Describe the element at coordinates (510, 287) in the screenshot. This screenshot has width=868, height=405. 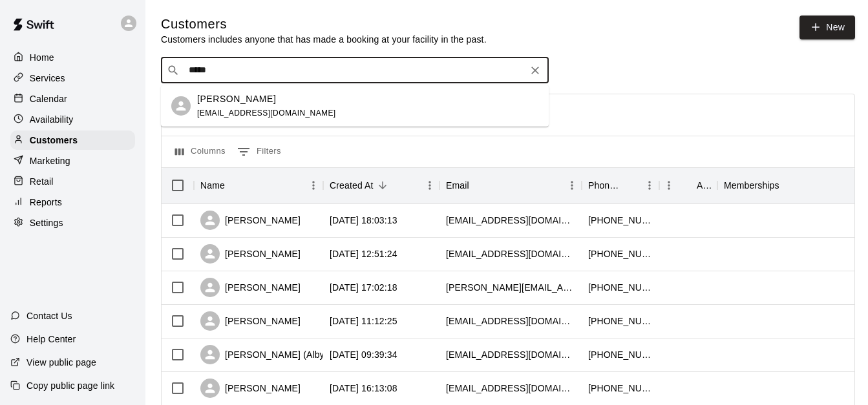
I see `div: stacie.penny@gmail.com` at that location.